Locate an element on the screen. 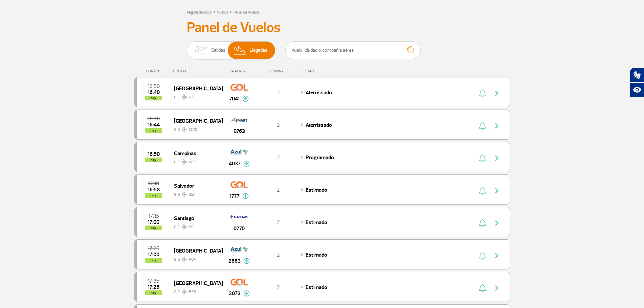 The height and width of the screenshot is (308, 644). div: Plugin de acessibilidade da Hand Talk. is located at coordinates (637, 83).